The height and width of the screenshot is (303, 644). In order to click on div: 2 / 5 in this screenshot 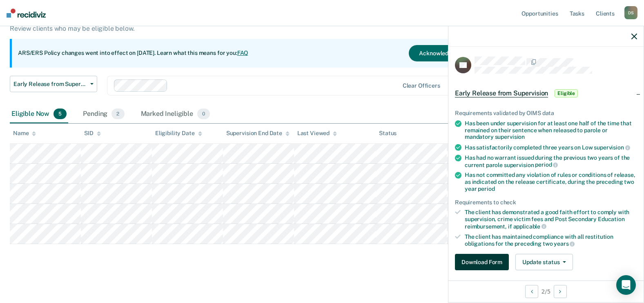, I will do `click(546, 291)`.